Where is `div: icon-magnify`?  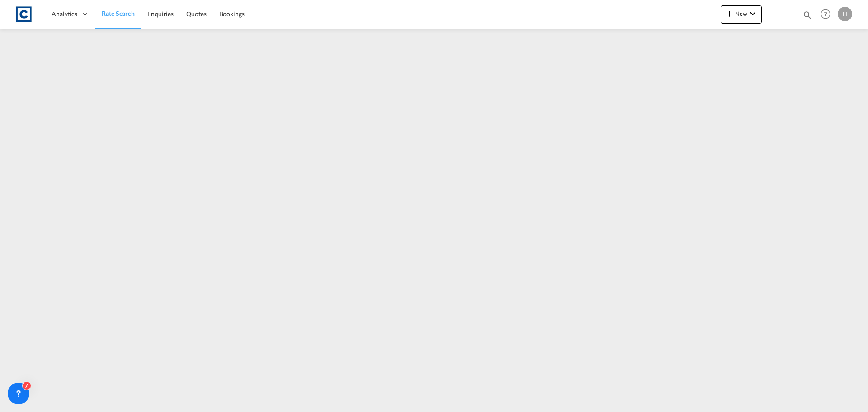
div: icon-magnify is located at coordinates (807, 16).